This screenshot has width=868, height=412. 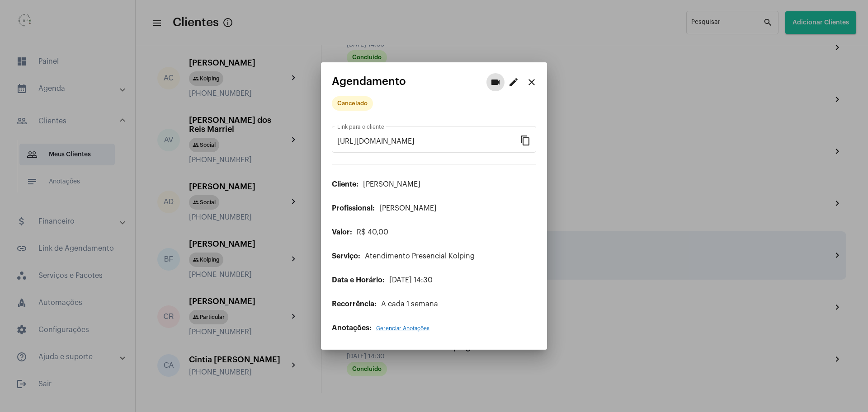 What do you see at coordinates (369, 81) in the screenshot?
I see `span: Agendamento` at bounding box center [369, 81].